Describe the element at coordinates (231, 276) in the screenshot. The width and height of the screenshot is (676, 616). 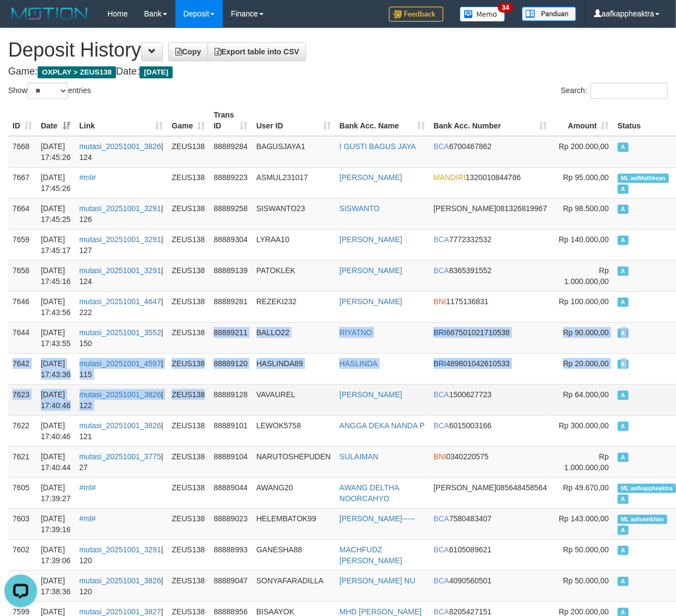
I see `td: 88889139` at that location.